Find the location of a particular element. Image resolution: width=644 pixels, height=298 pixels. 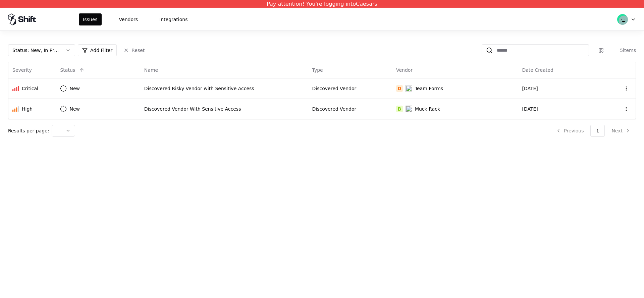

div: Date Created is located at coordinates (538, 70).